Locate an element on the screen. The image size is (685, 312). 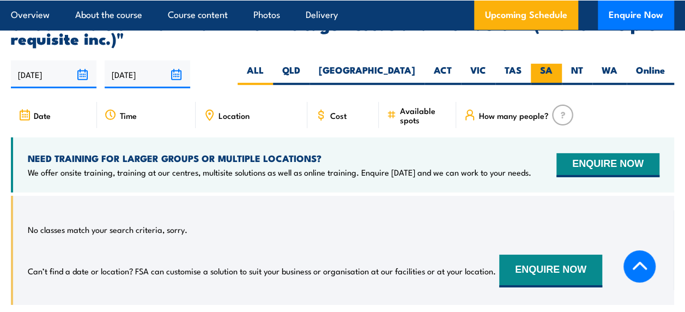
label: NT is located at coordinates (577, 74).